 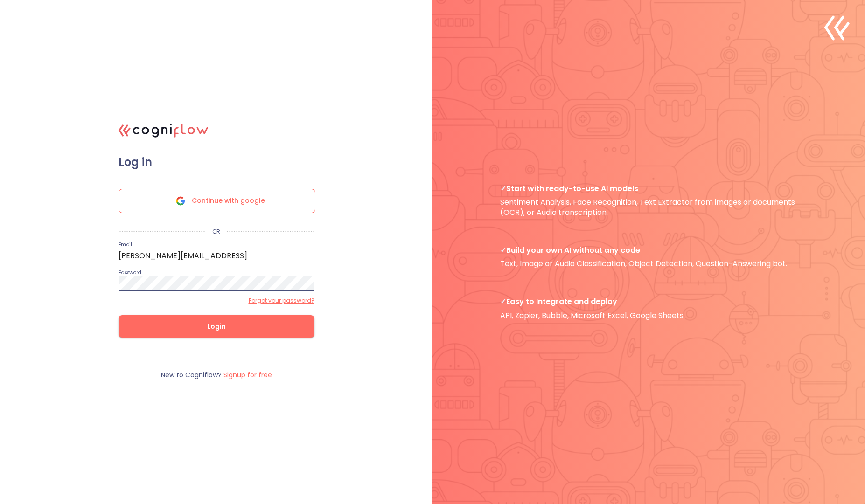 I want to click on label: Signup for free, so click(x=248, y=374).